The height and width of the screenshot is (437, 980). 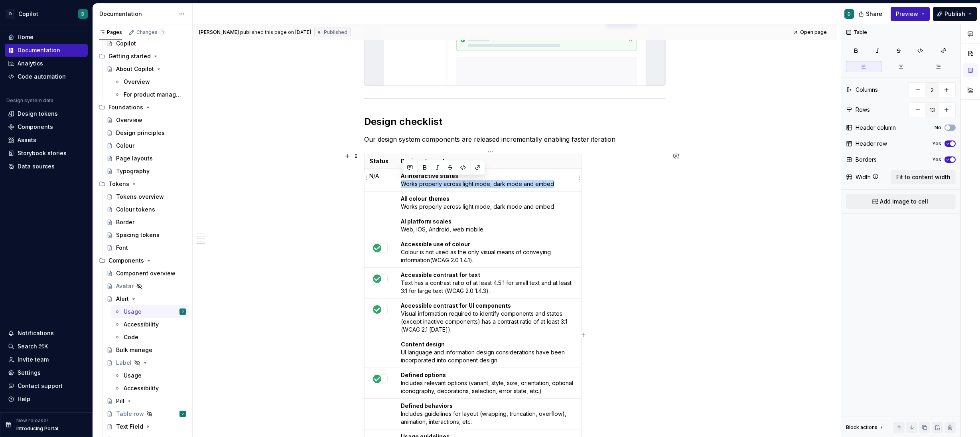 I want to click on button: Preview, so click(x=910, y=14).